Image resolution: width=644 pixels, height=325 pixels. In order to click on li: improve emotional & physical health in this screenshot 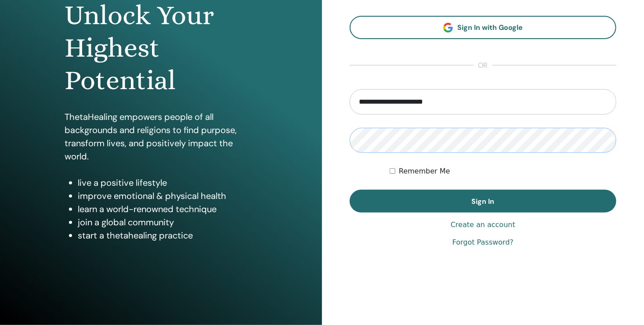, I will do `click(167, 196)`.